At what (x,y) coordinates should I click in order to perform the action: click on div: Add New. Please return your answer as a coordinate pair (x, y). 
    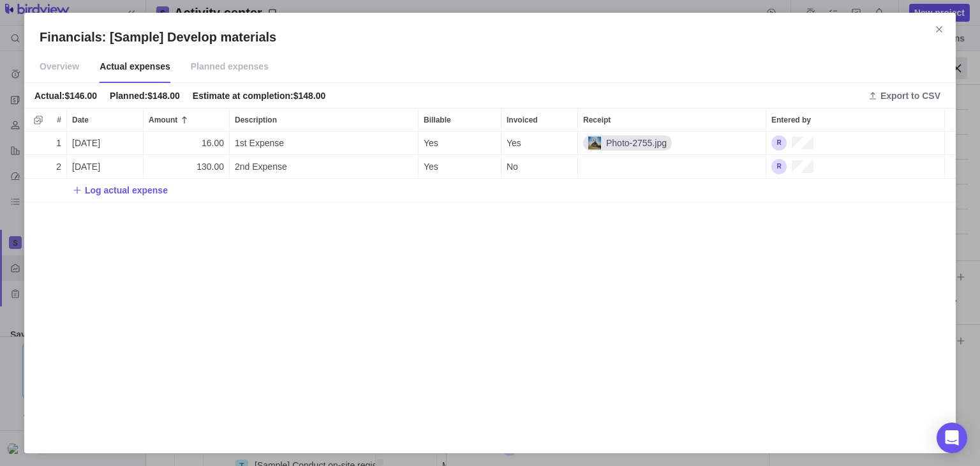
    Looking at the image, I should click on (490, 190).